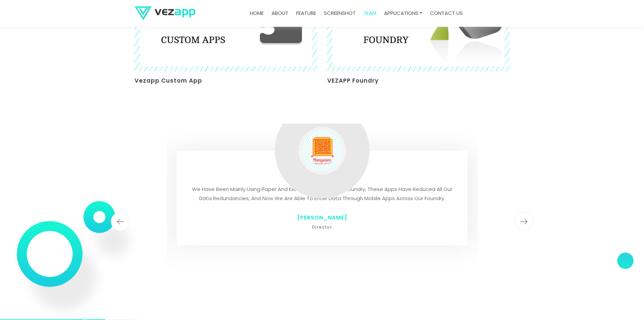 This screenshot has height=320, width=644. What do you see at coordinates (340, 13) in the screenshot?
I see `a: screenshot` at bounding box center [340, 13].